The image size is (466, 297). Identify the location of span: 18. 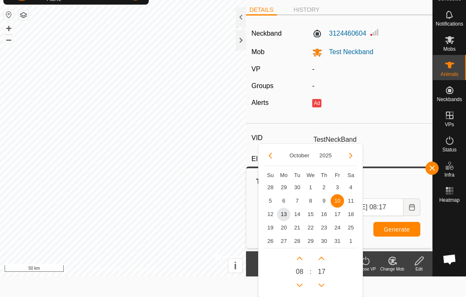
(351, 214).